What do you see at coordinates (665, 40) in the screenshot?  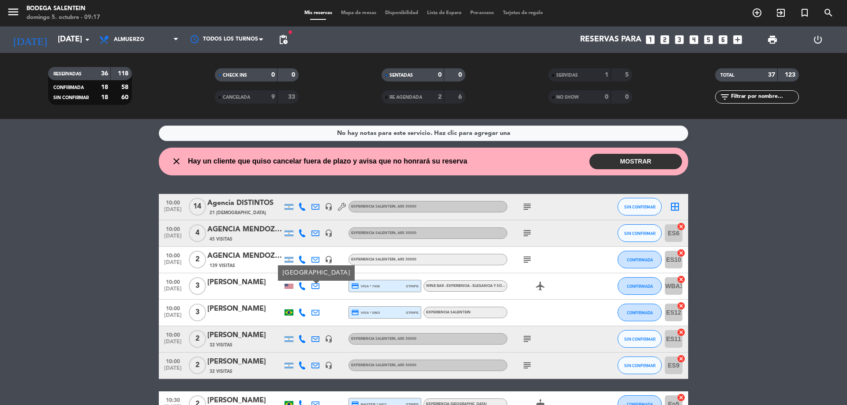 I see `i: looks_two` at bounding box center [665, 40].